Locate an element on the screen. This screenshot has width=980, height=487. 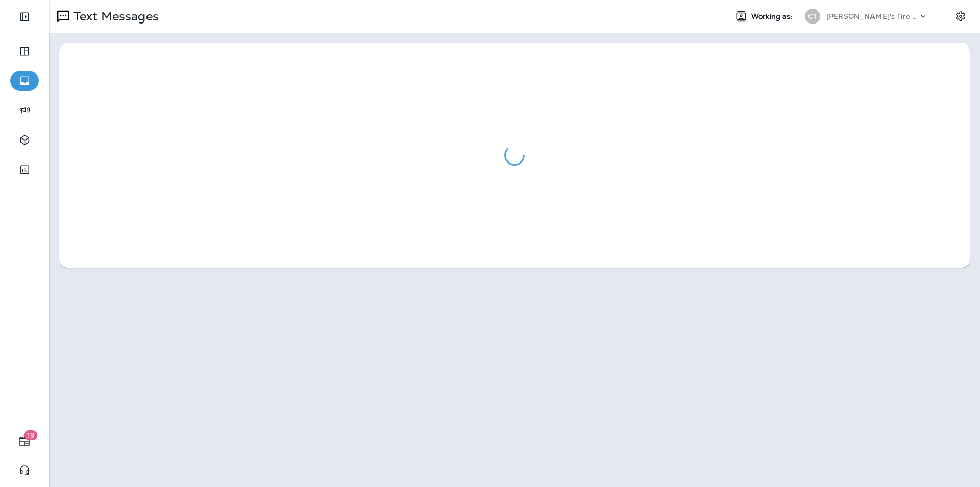
button: 19 is located at coordinates (24, 441).